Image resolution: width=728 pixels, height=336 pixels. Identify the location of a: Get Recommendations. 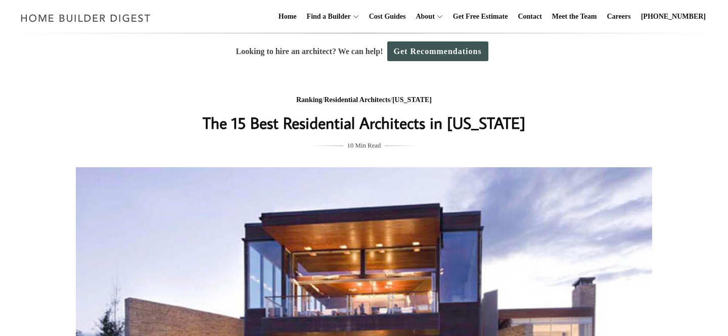
(438, 51).